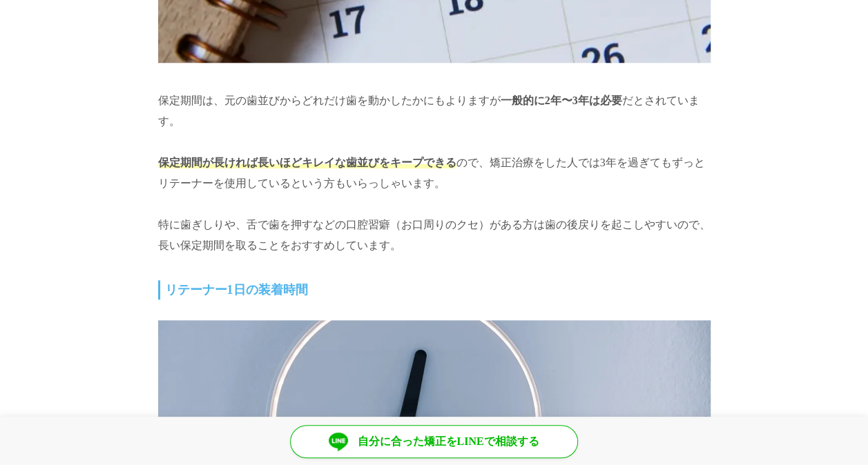 This screenshot has height=465, width=868. What do you see at coordinates (434, 442) in the screenshot?
I see `a: 自分に合った矯正をLINEで相談する` at bounding box center [434, 442].